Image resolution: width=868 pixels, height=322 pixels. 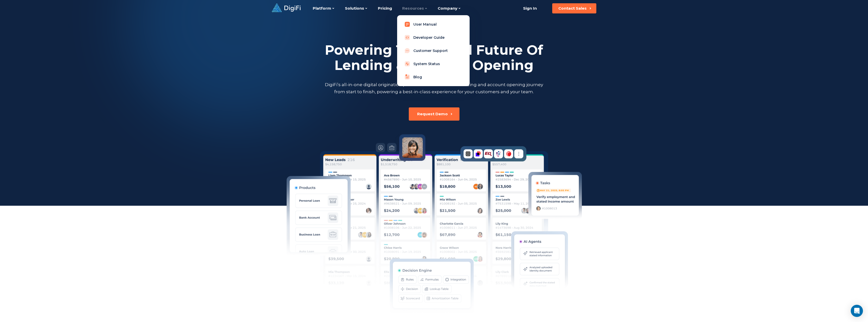 What do you see at coordinates (434, 223) in the screenshot?
I see `img: Cards list` at bounding box center [434, 223].